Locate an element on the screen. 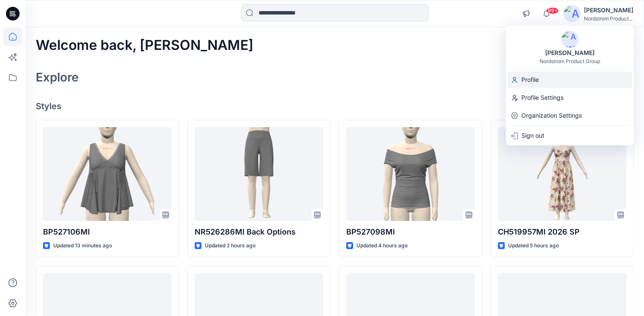 The height and width of the screenshot is (316, 644). p: BP527098MI is located at coordinates (411, 232).